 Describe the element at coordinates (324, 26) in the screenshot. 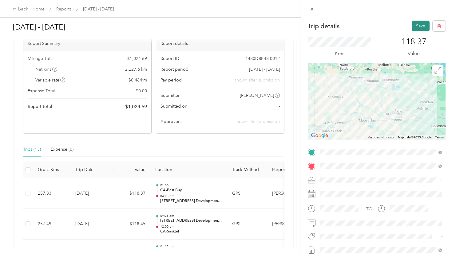

I see `p: Trip details` at that location.